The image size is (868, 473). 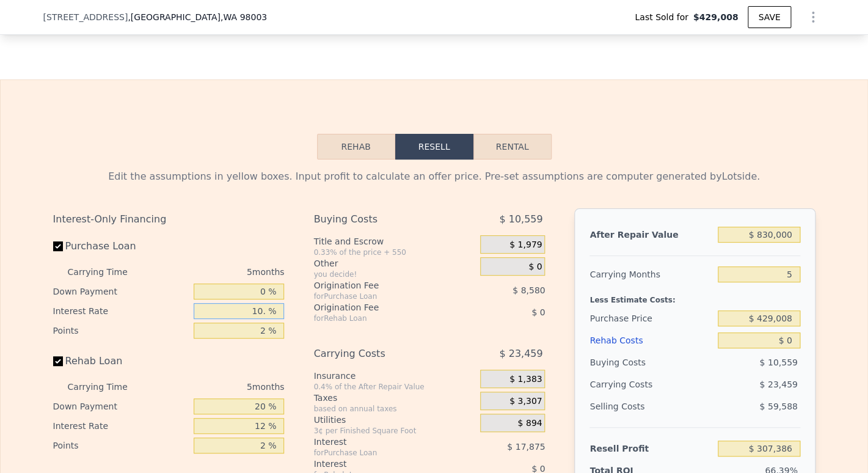 What do you see at coordinates (525, 402) in the screenshot?
I see `span: $ 3,307` at bounding box center [525, 402].